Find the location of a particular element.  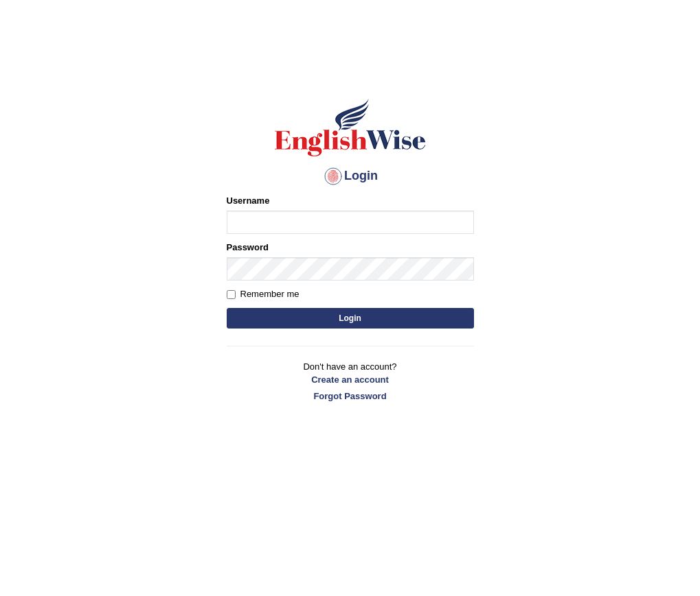

input: Remember me is located at coordinates (231, 294).